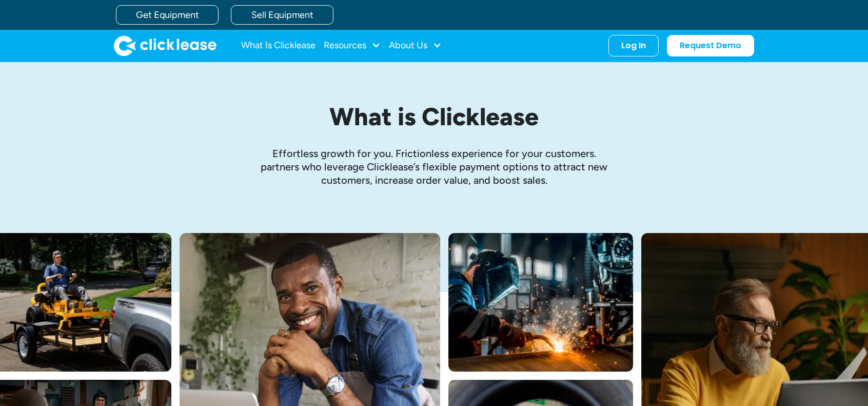  What do you see at coordinates (415, 46) in the screenshot?
I see `div: About Us` at bounding box center [415, 46].